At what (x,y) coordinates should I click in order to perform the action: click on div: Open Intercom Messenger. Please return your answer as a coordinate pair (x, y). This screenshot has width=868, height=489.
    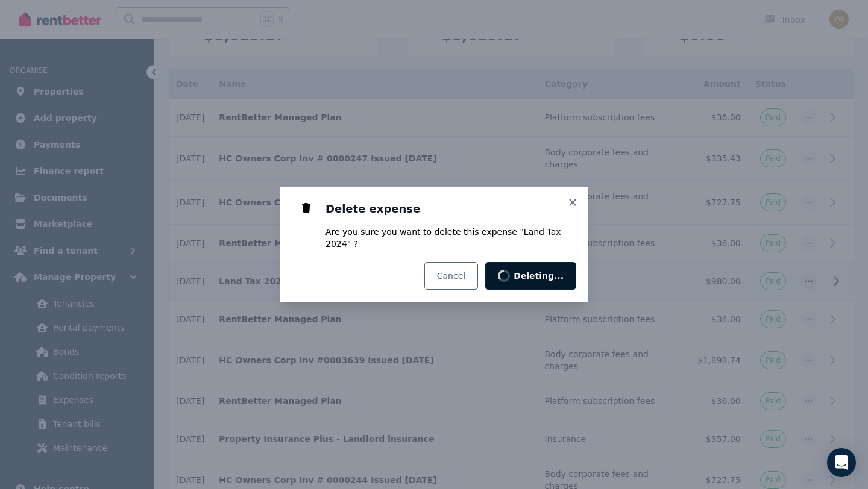
    Looking at the image, I should click on (841, 463).